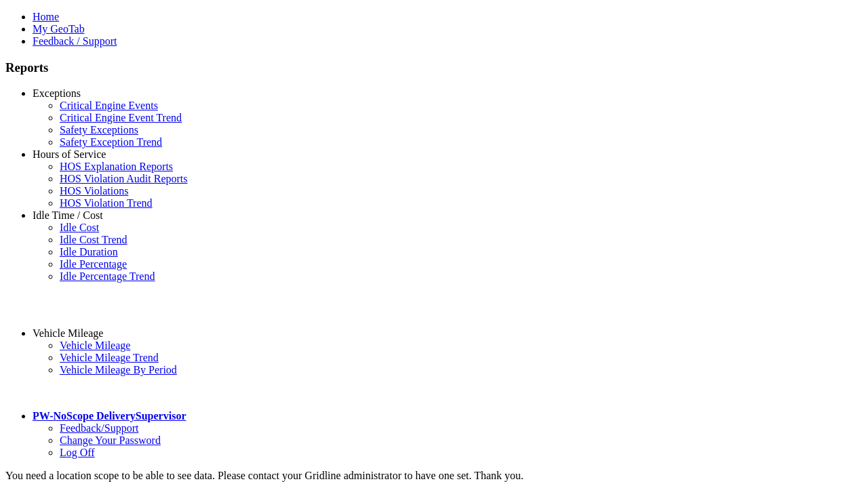 This screenshot has height=488, width=868. Describe the element at coordinates (434, 68) in the screenshot. I see `h3: Reports` at that location.